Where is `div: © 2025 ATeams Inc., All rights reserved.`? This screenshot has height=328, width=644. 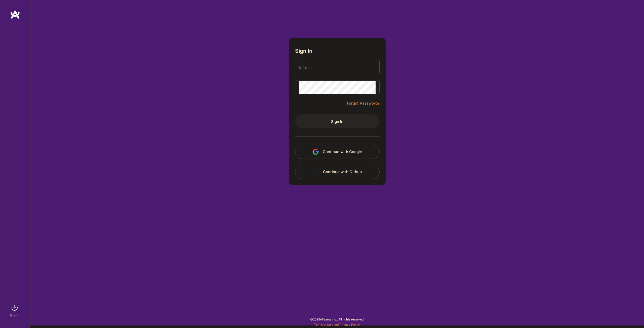
div: © 2025 ATeams Inc., All rights reserved. is located at coordinates (337, 319).